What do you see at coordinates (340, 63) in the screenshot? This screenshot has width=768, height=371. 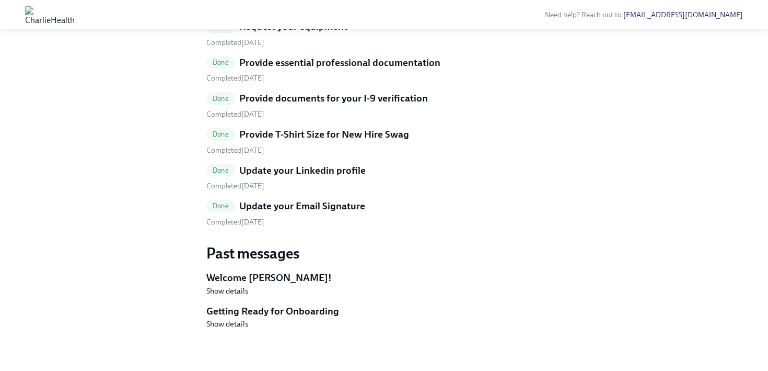 I see `h5: Provide essential professional documentation` at bounding box center [340, 63].